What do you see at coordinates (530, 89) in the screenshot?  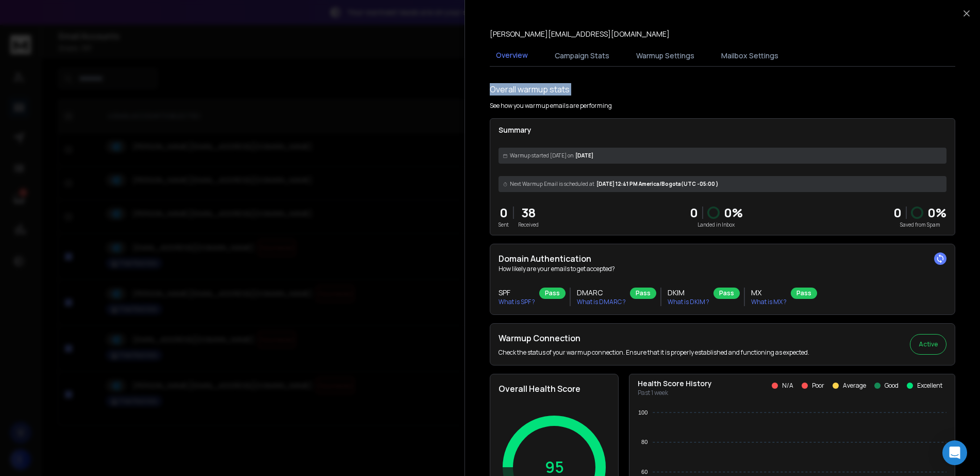 I see `h1: Overall warmup stats` at bounding box center [530, 89].